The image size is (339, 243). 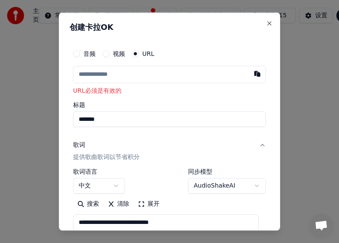 I want to click on label: 音频, so click(x=90, y=53).